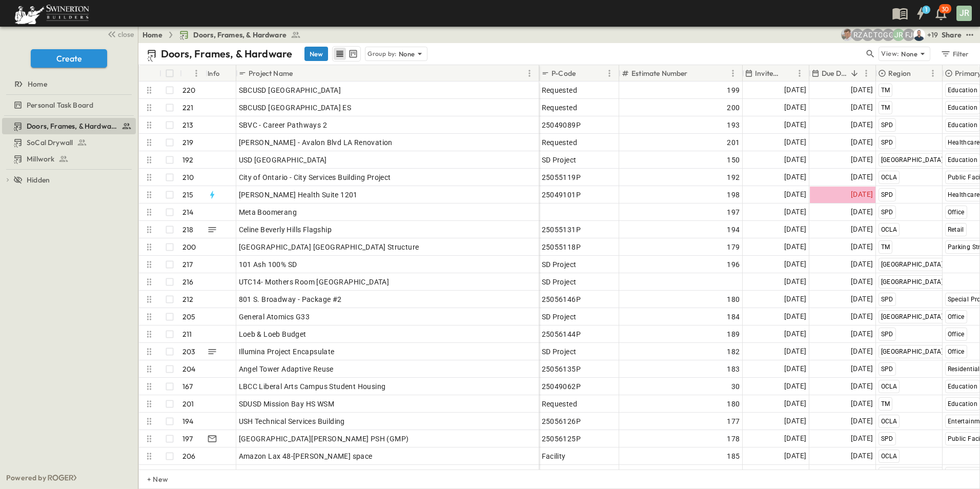 This screenshot has width=980, height=489. What do you see at coordinates (273, 334) in the screenshot?
I see `span: Loeb & Loeb Budget` at bounding box center [273, 334].